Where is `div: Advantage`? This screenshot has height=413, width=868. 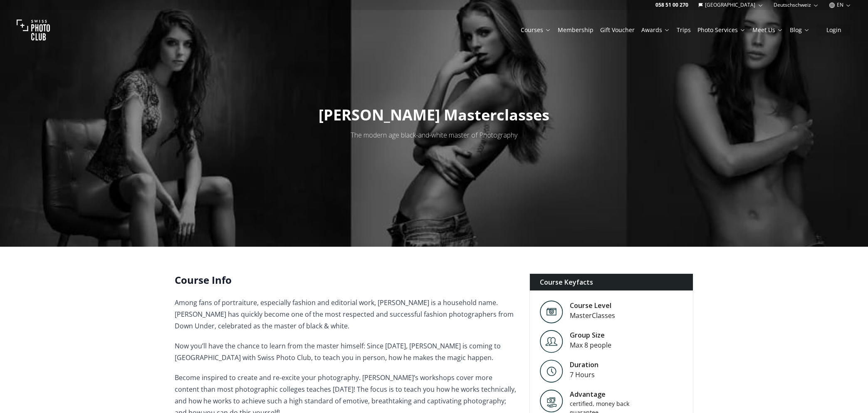
div: Advantage is located at coordinates (605, 394).